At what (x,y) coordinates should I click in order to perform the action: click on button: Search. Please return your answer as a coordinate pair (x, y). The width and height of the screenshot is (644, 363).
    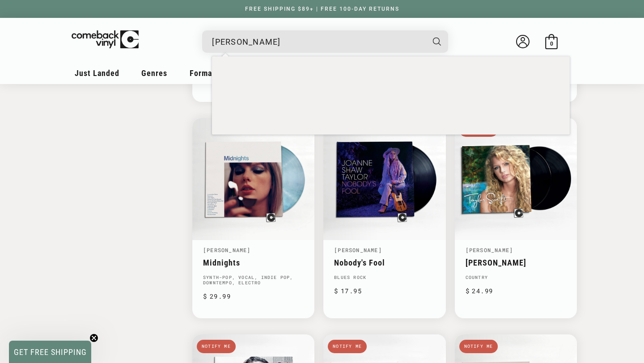
    Looking at the image, I should click on (438, 42).